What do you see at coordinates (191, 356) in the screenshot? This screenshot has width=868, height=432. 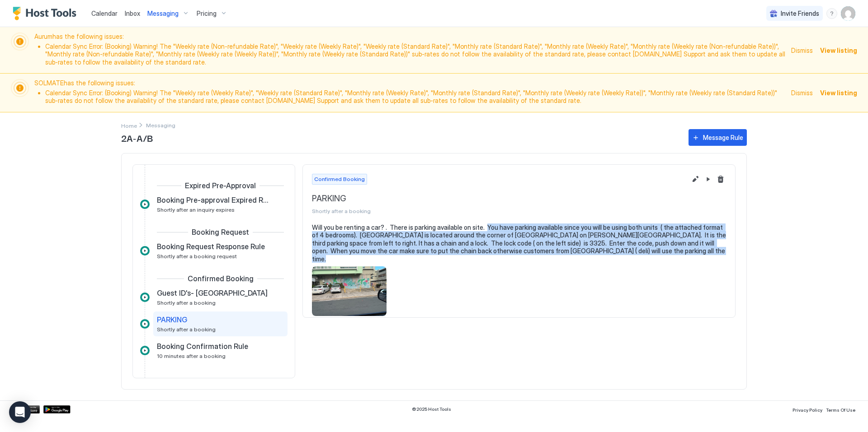 I see `span: 10 minutes after a booking` at bounding box center [191, 356].